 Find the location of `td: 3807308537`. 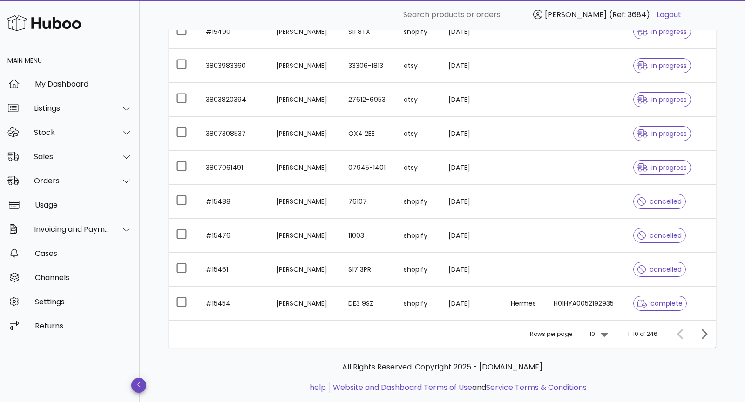

td: 3807308537 is located at coordinates (233, 134).